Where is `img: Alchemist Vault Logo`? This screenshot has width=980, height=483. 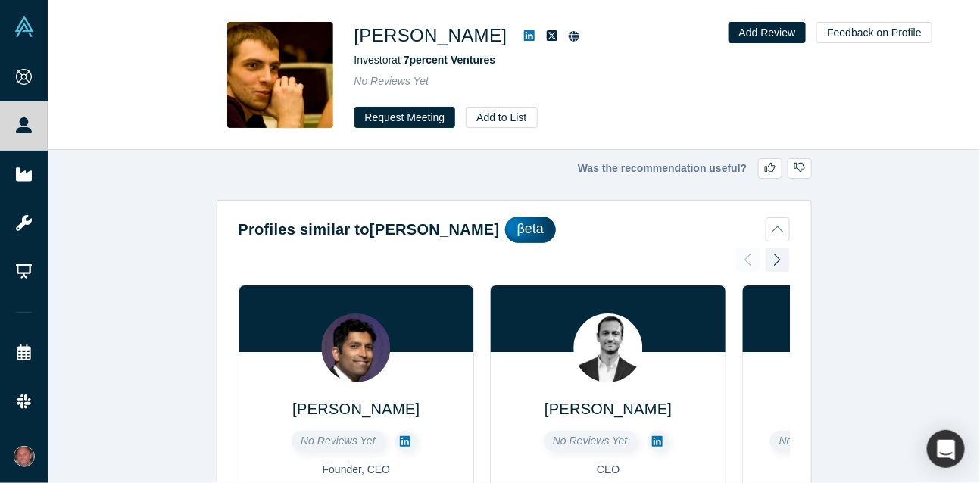
img: Alchemist Vault Logo is located at coordinates (24, 27).